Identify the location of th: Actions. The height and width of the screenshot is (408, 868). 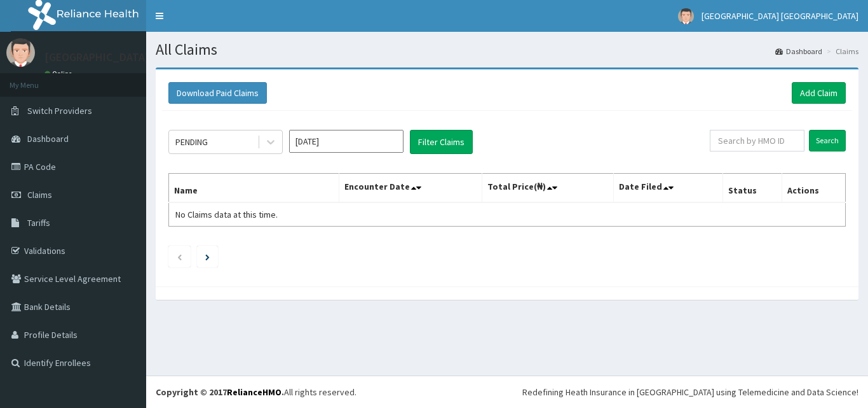
(813, 189).